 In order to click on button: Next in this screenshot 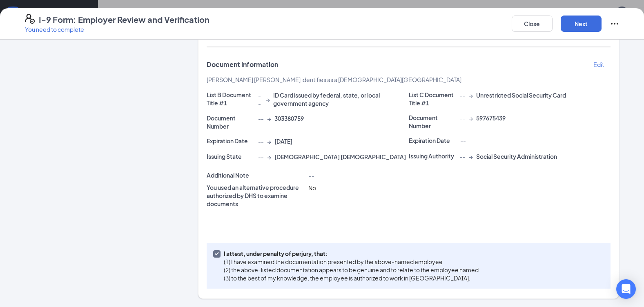, I will do `click(581, 24)`.